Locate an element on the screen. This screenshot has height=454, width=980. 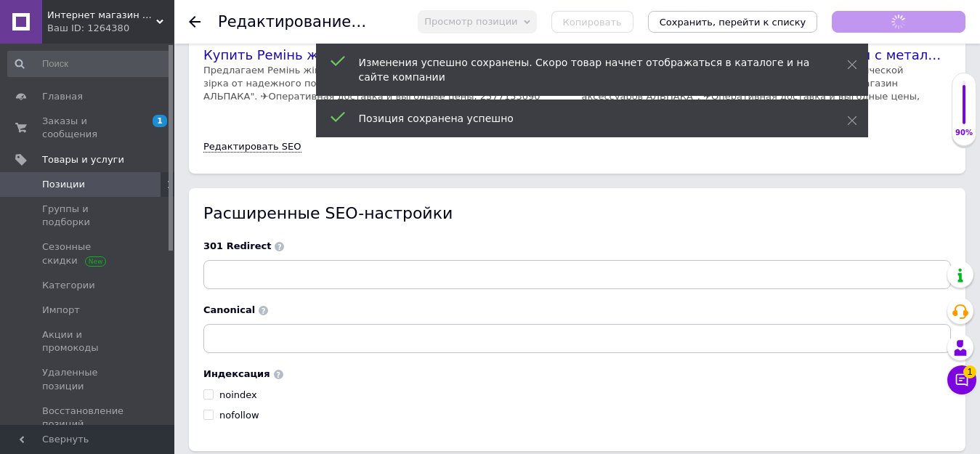
p: Залежно від ширини ремені носять зі спідницями, платтями, штанами, джинсами, поверх кардиганів, п... is located at coordinates (128, 193).